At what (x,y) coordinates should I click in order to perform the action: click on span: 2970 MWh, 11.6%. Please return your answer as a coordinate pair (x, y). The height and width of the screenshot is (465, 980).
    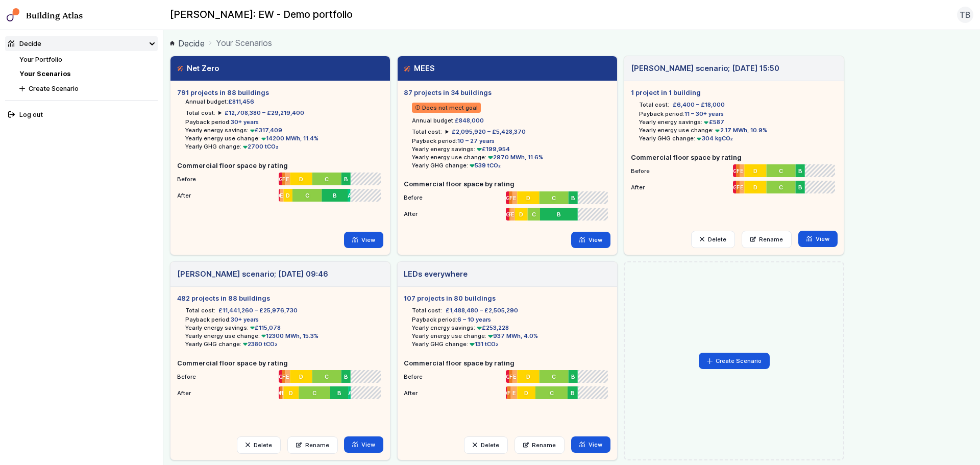
    Looking at the image, I should click on (514, 157).